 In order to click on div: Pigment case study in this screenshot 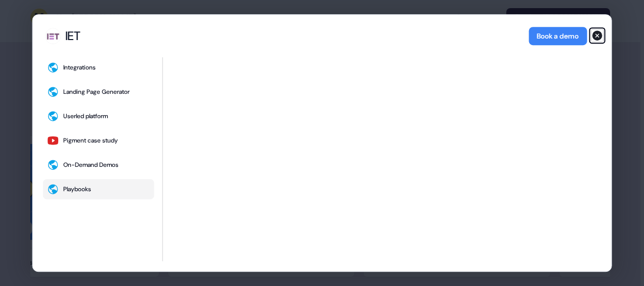, I will do `click(91, 141)`.